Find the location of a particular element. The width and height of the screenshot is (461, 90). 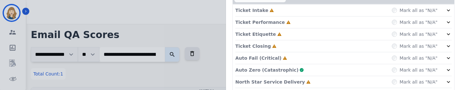

p: Ticket Performance is located at coordinates (260, 22).